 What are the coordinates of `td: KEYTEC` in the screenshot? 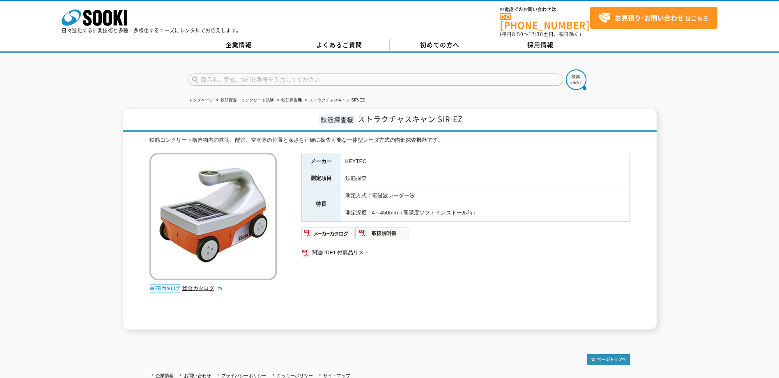 It's located at (485, 161).